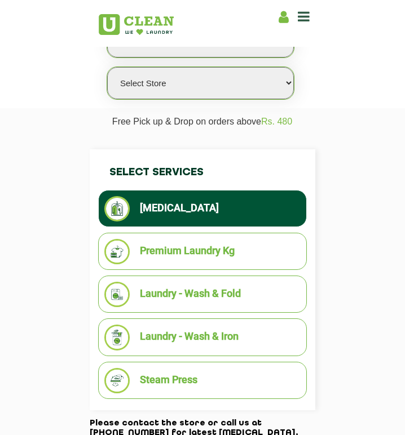 The width and height of the screenshot is (405, 435). Describe the element at coordinates (136, 24) in the screenshot. I see `img: UClean Laundry and Dry Cleaning` at that location.